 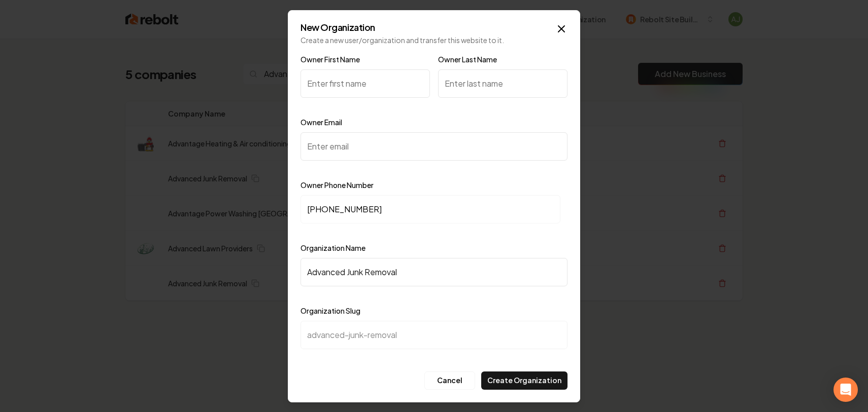 What do you see at coordinates (503, 84) in the screenshot?
I see `input: Enter last name` at bounding box center [503, 84].